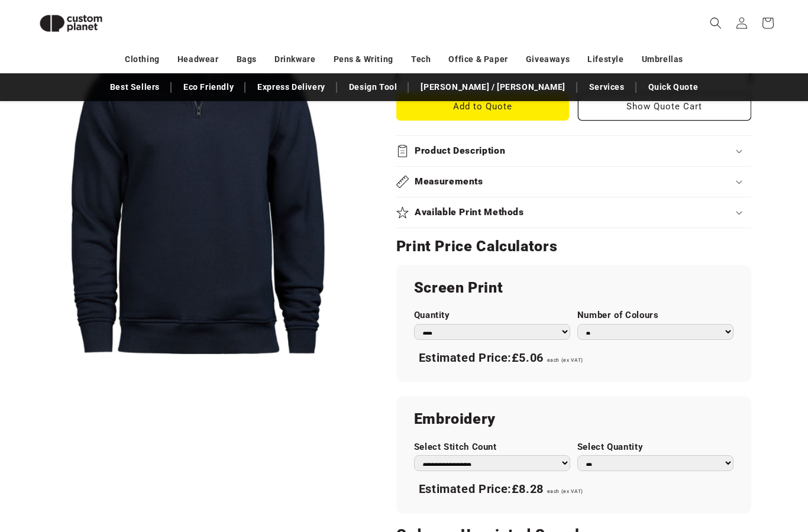 This screenshot has height=532, width=808. Describe the element at coordinates (492, 316) in the screenshot. I see `label: Quantity` at that location.